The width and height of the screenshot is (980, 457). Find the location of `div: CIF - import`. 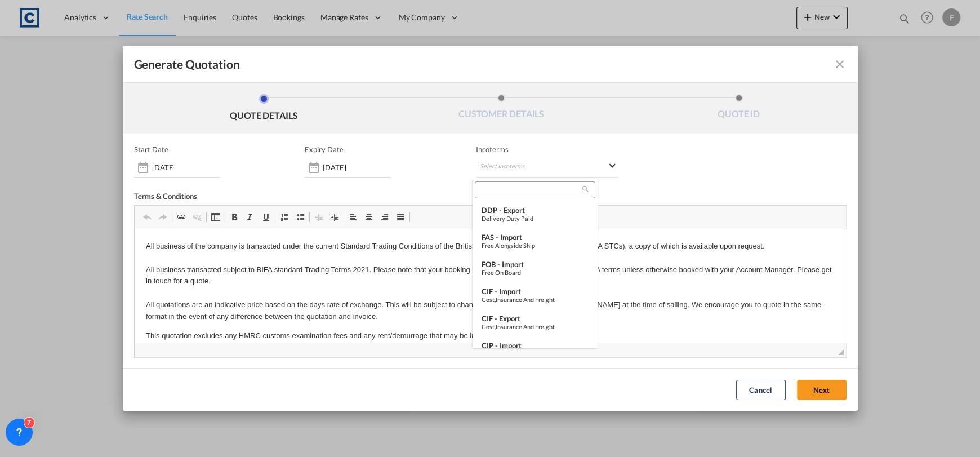

div: CIF - import is located at coordinates (535, 292).